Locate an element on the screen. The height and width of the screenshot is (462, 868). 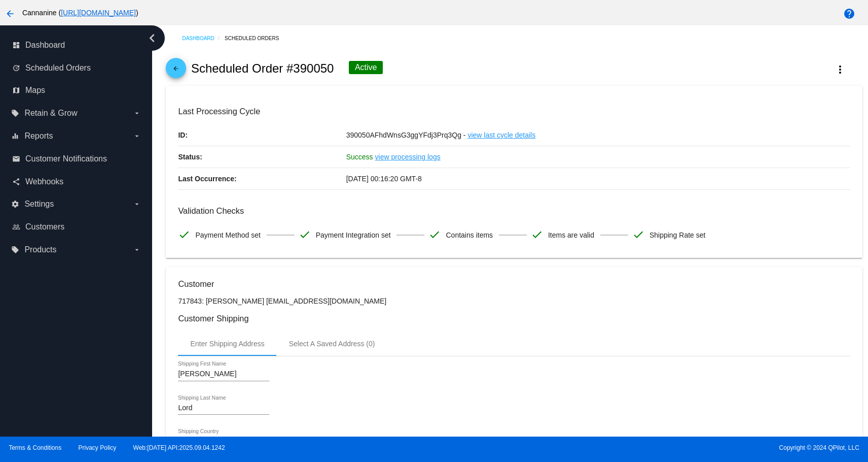
span: Retain & Grow is located at coordinates (51, 113).